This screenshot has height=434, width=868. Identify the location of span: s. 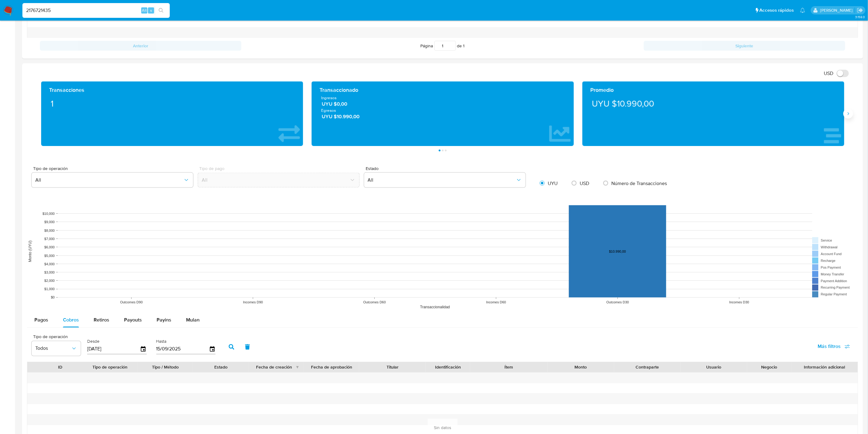
(151, 10).